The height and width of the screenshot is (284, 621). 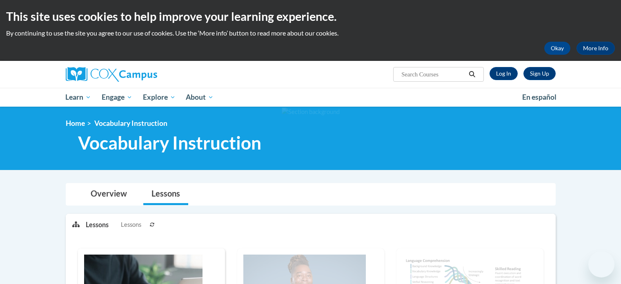 I want to click on input: Search Courses, so click(x=433, y=74).